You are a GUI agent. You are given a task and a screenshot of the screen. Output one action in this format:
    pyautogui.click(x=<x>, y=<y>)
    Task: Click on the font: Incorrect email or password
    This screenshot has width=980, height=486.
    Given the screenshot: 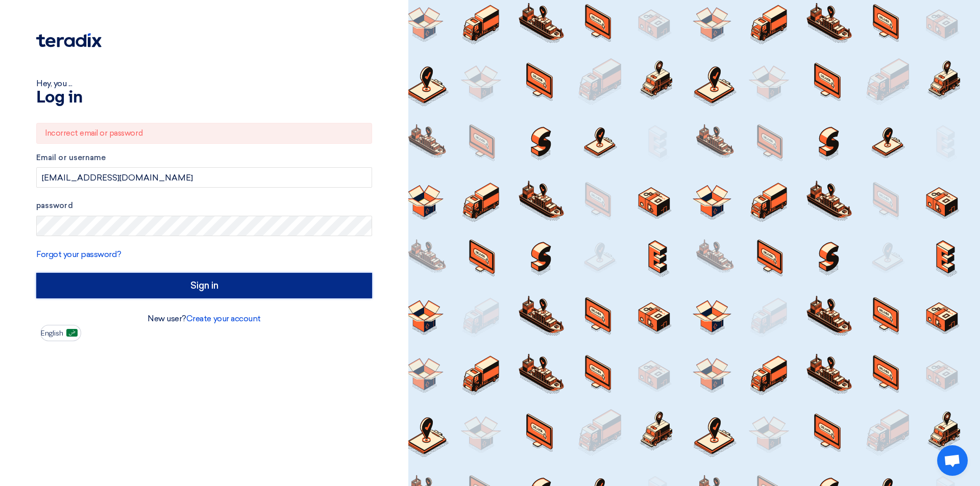 What is the action you would take?
    pyautogui.click(x=93, y=133)
    